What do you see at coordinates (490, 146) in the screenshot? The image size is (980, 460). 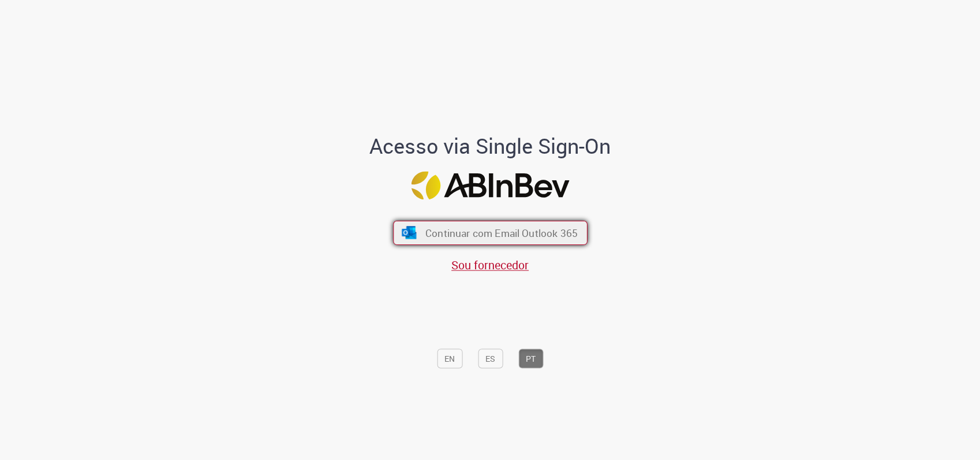 I see `h1: Acesso via Single Sign-On` at bounding box center [490, 146].